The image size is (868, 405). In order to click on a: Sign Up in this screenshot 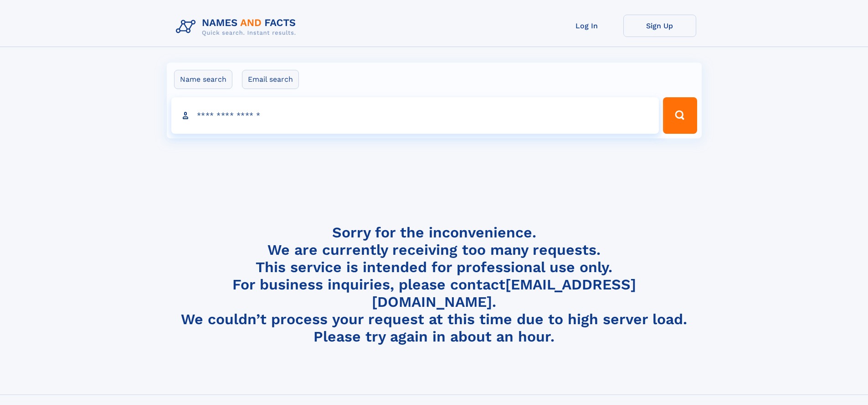, I will do `click(660, 25)`.